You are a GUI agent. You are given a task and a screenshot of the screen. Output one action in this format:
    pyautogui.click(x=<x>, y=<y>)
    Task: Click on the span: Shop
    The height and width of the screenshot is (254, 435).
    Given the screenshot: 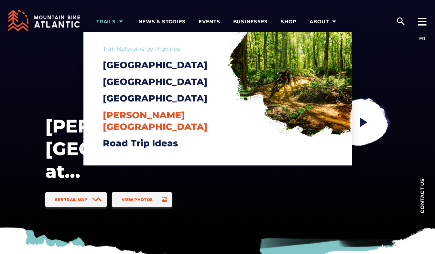 What is the action you would take?
    pyautogui.click(x=289, y=22)
    